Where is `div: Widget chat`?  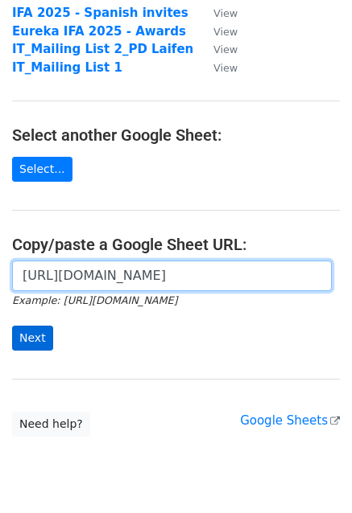 div: Widget chat is located at coordinates (311, 475).